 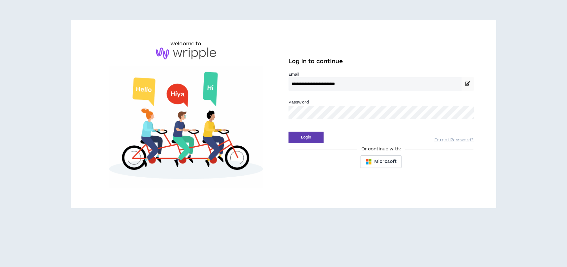 I want to click on span: Log in to continue, so click(x=316, y=61).